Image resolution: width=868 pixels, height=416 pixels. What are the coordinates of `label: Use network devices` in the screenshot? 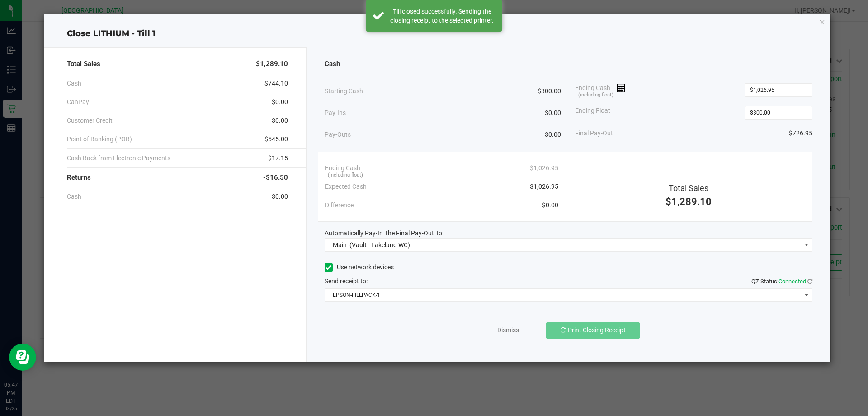 It's located at (359, 267).